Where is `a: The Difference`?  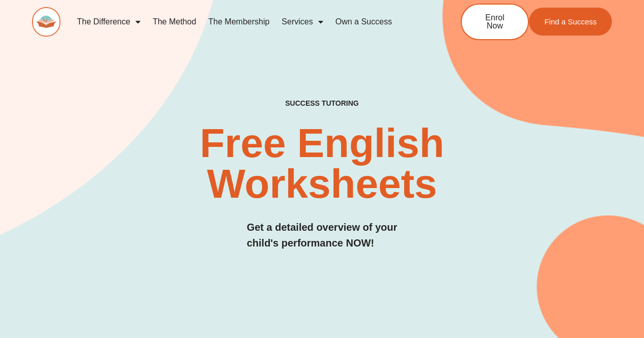 a: The Difference is located at coordinates (108, 22).